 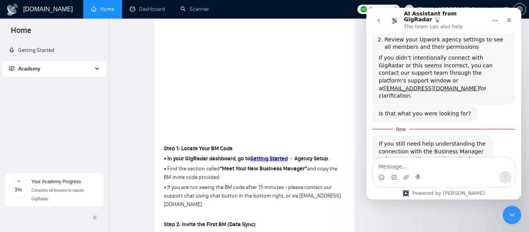 What do you see at coordinates (67, 155) in the screenshot?
I see `div: If you still need help understanding the connection with the Business Manager or have any other q...` at bounding box center [67, 155].